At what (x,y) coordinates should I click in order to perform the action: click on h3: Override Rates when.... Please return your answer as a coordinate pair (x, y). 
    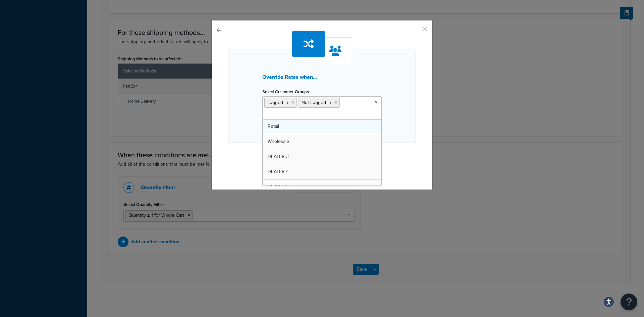
    Looking at the image, I should click on (322, 77).